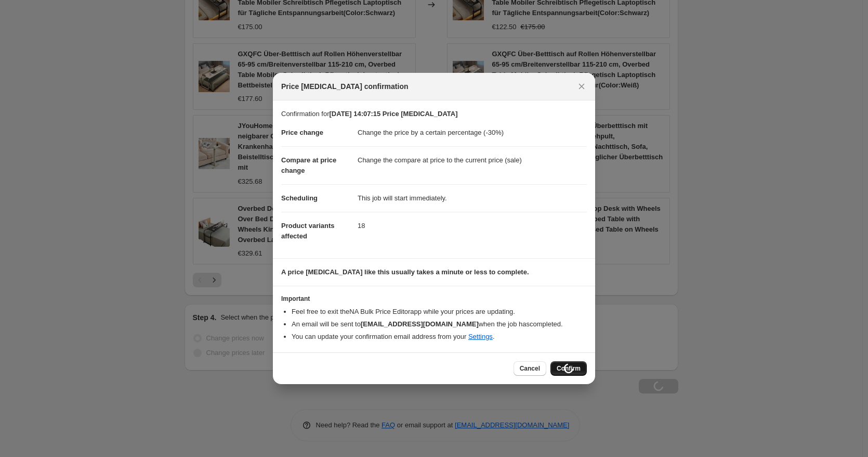 The width and height of the screenshot is (868, 457). What do you see at coordinates (480, 336) in the screenshot?
I see `a: Settings` at bounding box center [480, 336].